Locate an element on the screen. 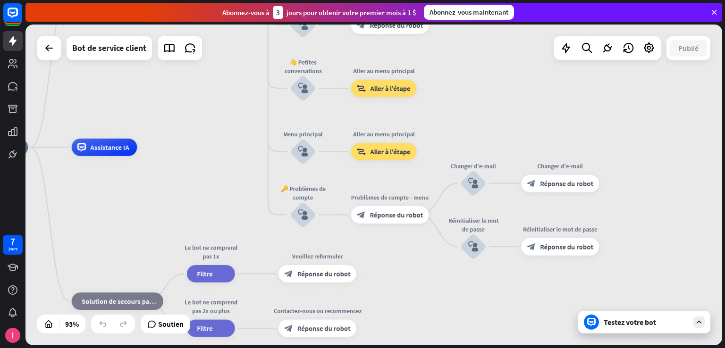 The height and width of the screenshot is (348, 725). font: 🔑 Problèmes de compte is located at coordinates (303, 193).